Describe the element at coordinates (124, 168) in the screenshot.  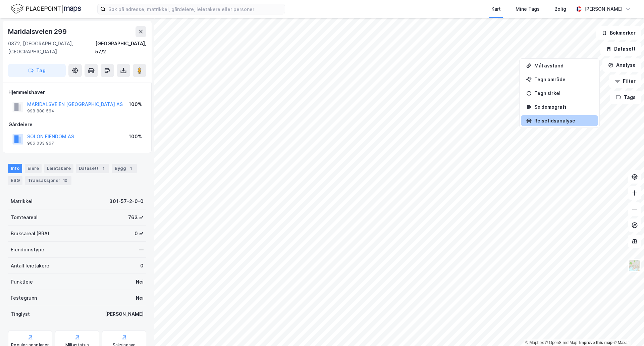
I see `div: Bygg` at that location.